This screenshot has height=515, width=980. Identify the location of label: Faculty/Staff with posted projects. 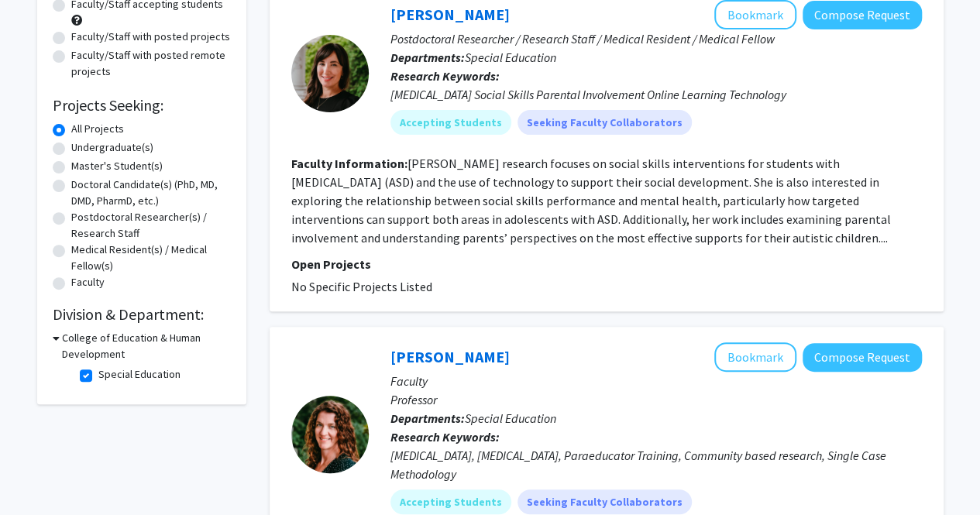
(150, 36).